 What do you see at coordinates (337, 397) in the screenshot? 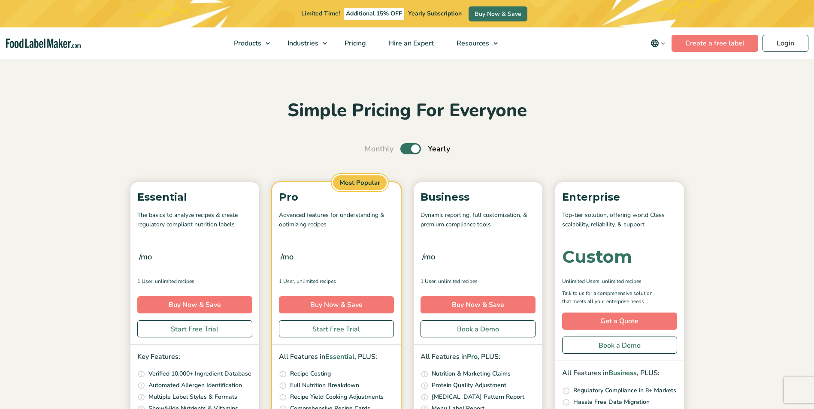
I see `p: Recipe Yield Cooking Adjustments` at bounding box center [337, 397].